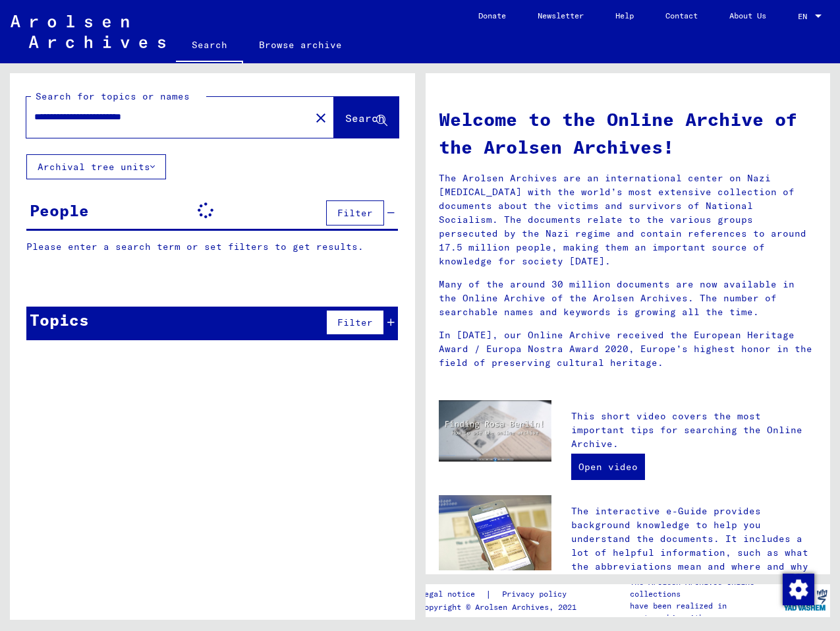  I want to click on a: Legal notice, so click(453, 593).